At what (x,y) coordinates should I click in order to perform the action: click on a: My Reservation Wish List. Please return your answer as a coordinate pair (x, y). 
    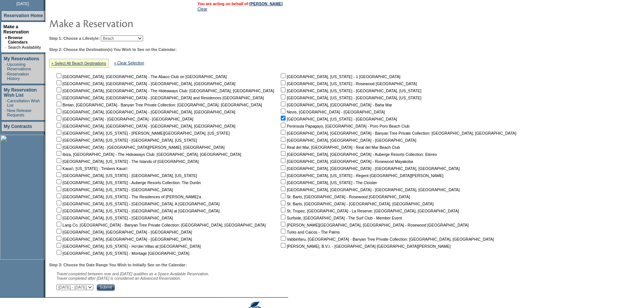
    Looking at the image, I should click on (20, 93).